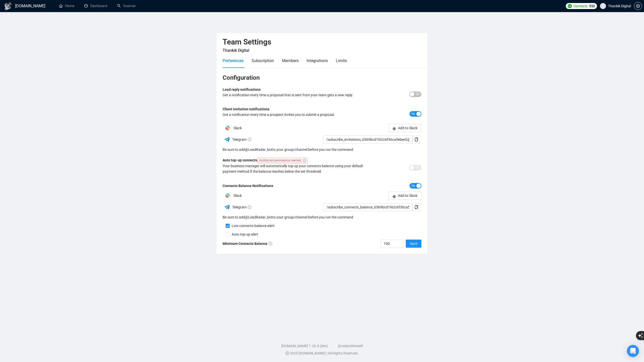 The image size is (644, 362). I want to click on a: @vadymhimself, so click(351, 346).